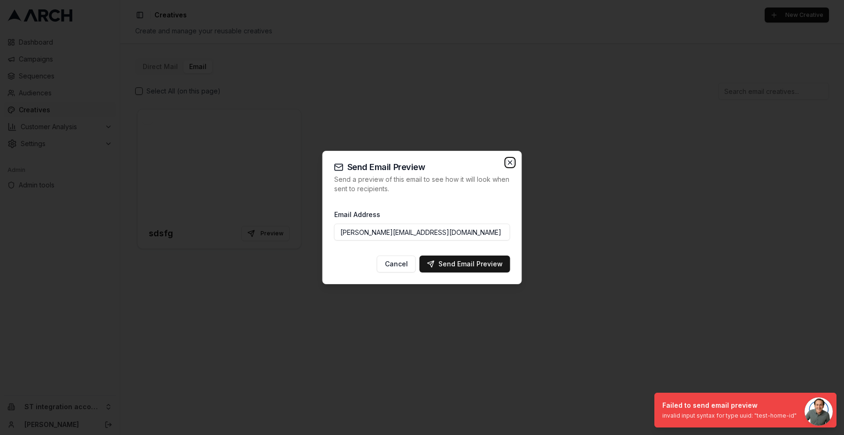 This screenshot has width=844, height=435. What do you see at coordinates (729, 415) in the screenshot?
I see `div: invalid input syntax for type uuid: "test-home-id"` at bounding box center [729, 415].